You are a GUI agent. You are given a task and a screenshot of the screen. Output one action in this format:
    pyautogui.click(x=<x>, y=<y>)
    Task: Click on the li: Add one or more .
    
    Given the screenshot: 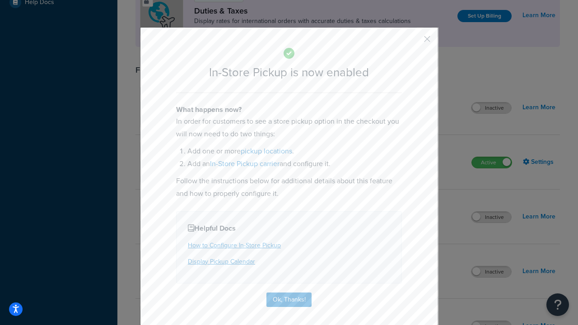 What is the action you would take?
    pyautogui.click(x=294, y=151)
    